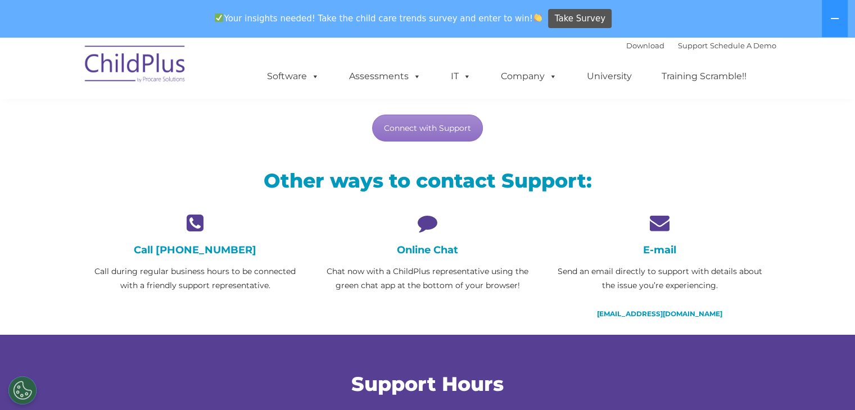 This screenshot has height=410, width=855. What do you see at coordinates (743, 46) in the screenshot?
I see `a: Schedule A Demo` at bounding box center [743, 46].